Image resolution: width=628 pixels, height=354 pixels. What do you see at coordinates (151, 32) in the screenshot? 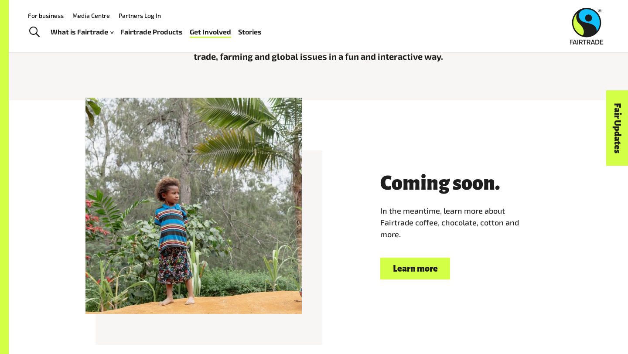
I see `a: Fairtrade Products` at bounding box center [151, 32].